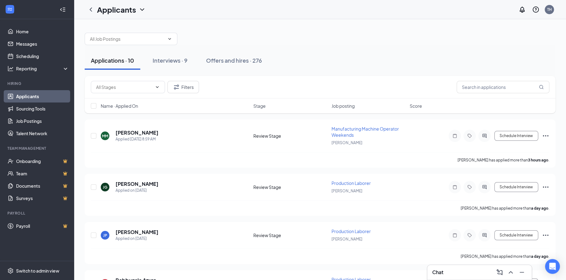 The image size is (566, 280). I want to click on a: PayrollCrown, so click(42, 226).